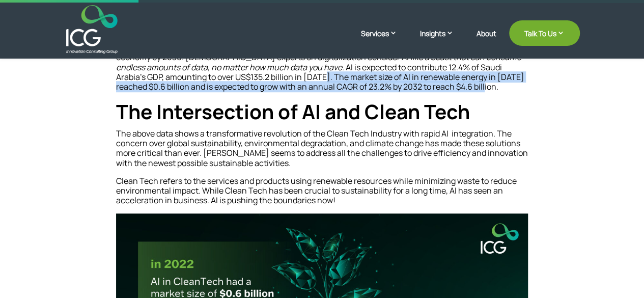 Image resolution: width=644 pixels, height=298 pixels. Describe the element at coordinates (322, 195) in the screenshot. I see `p: Clean Tech refers to the services and products using renewable resources while minimizing waste t...` at that location.